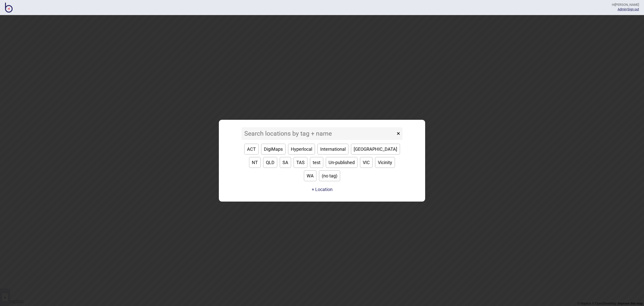 This screenshot has height=306, width=644. Describe the element at coordinates (270, 162) in the screenshot. I see `button: QLD` at that location.